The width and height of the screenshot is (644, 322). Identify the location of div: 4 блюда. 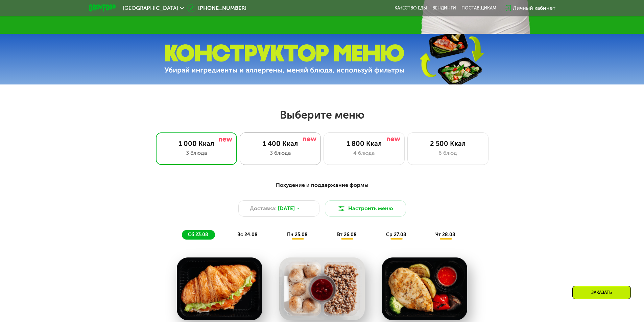
(364, 153).